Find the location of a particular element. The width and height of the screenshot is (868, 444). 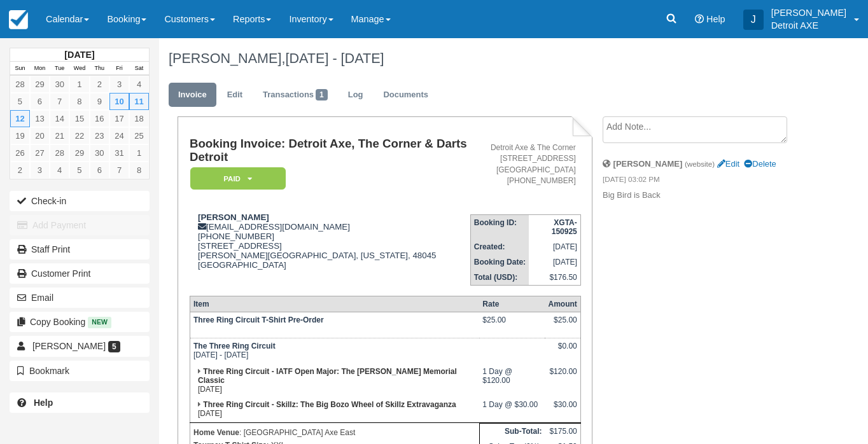

div: $0.00 is located at coordinates (562, 351).